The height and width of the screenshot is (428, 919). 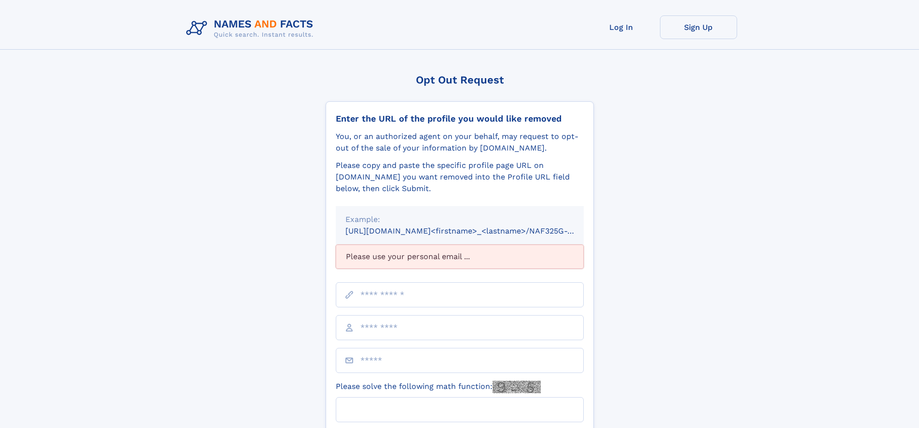 I want to click on div: Opt Out Request, so click(x=460, y=80).